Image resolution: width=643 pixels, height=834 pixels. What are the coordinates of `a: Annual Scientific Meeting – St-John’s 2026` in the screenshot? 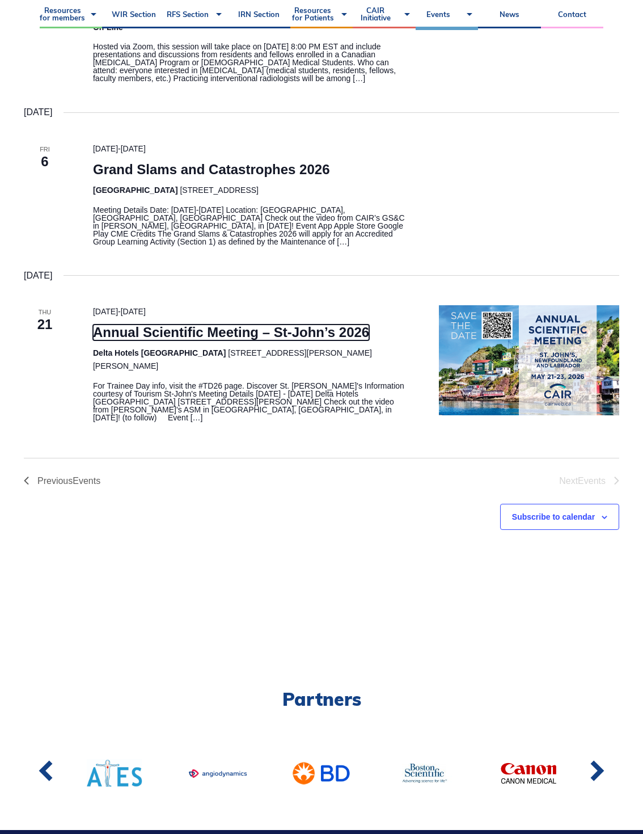 It's located at (231, 332).